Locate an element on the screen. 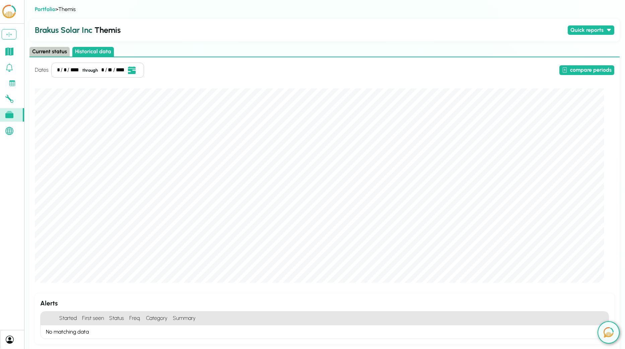 This screenshot has width=625, height=349. h4: Status is located at coordinates (117, 318).